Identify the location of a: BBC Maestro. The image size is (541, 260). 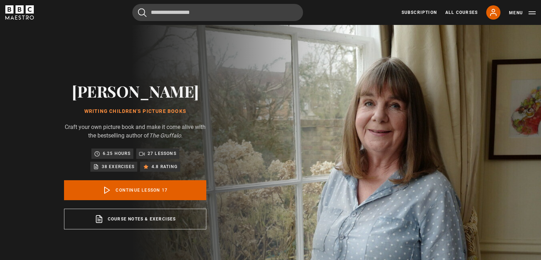
(20, 12).